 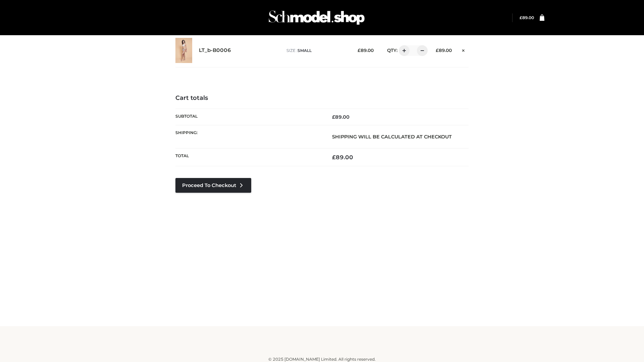 What do you see at coordinates (316, 17) in the screenshot?
I see `a: Schmodel Admin 964` at bounding box center [316, 17].